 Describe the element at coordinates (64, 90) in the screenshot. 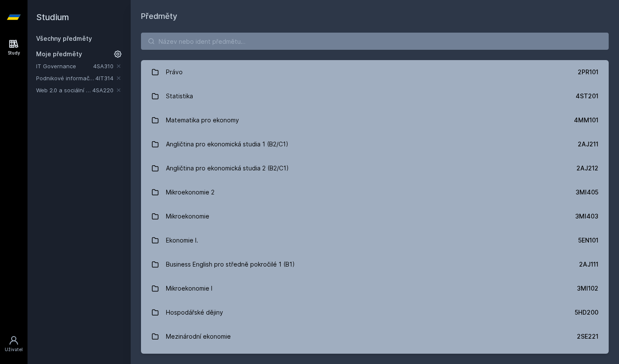

I see `a: Web 2.0 a sociální sítě` at that location.